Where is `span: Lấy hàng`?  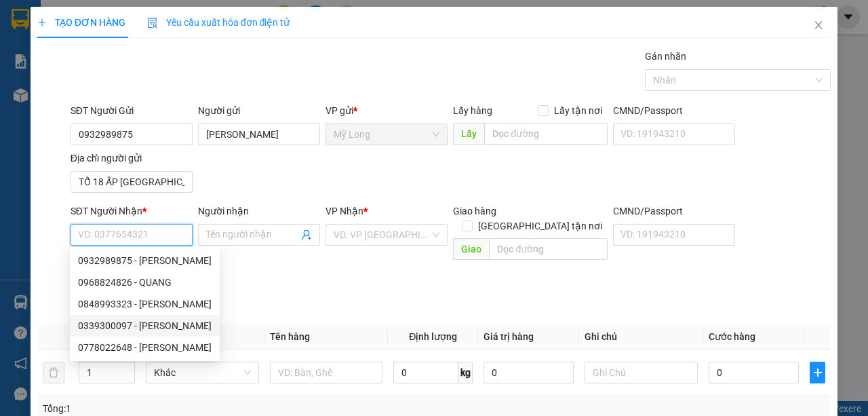
span: Lấy hàng is located at coordinates (473, 111).